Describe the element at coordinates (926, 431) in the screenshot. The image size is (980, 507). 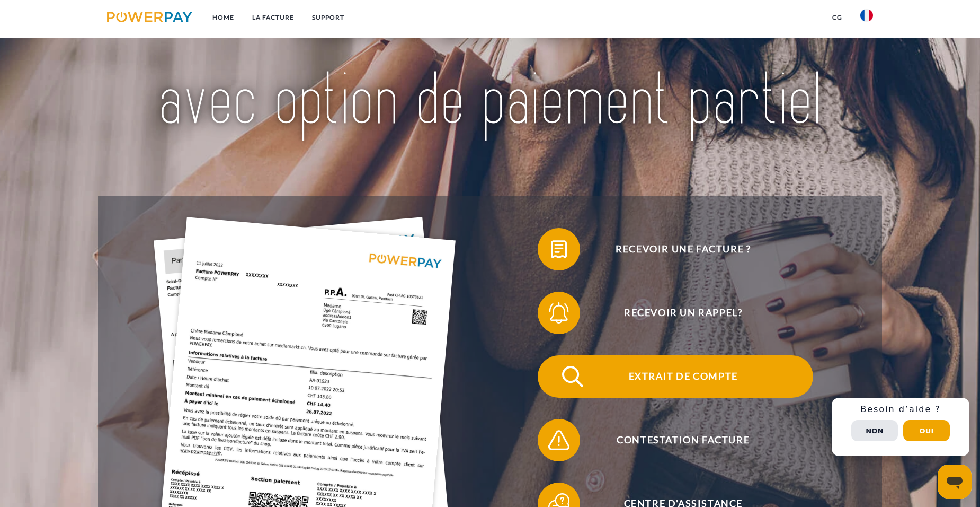
I see `button: Oui` at that location.